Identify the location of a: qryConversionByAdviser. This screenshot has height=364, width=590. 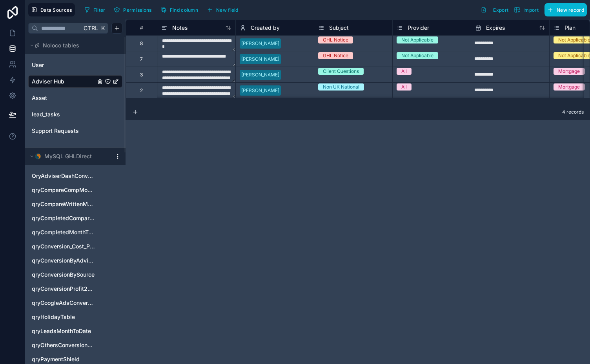
(63, 260).